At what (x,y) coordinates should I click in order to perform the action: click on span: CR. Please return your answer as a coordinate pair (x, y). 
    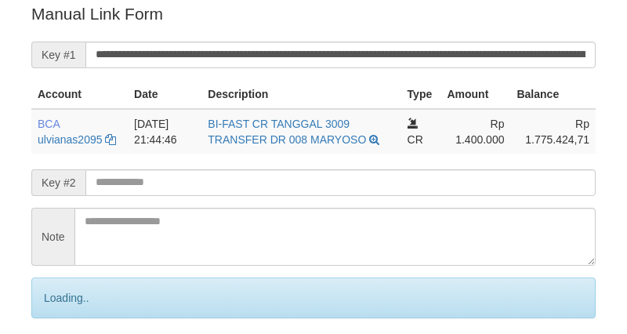
    Looking at the image, I should click on (416, 140).